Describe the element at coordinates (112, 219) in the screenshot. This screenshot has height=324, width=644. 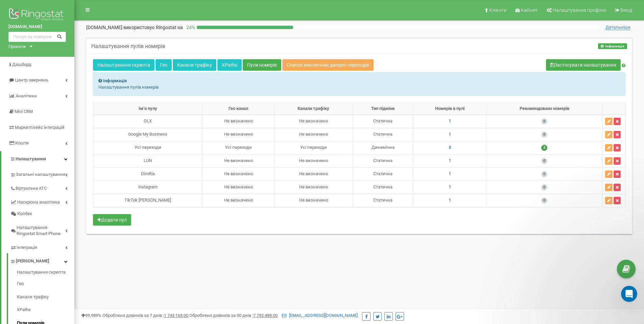
I see `button: Додати пул` at that location.